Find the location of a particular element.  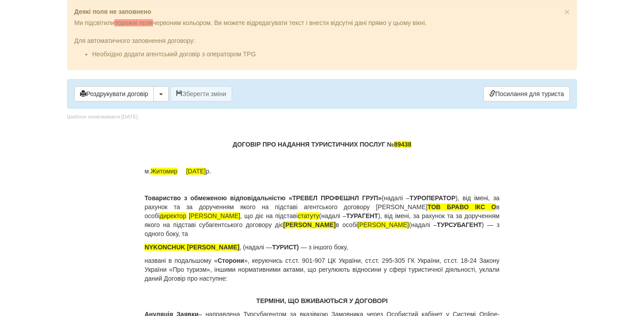

p: (надалі – ), від імені, за рахунок та за дорученням якого на підставі агентського договору [PERSO... is located at coordinates (322, 216).